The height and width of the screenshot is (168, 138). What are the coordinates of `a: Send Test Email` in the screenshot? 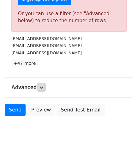 It's located at (81, 110).